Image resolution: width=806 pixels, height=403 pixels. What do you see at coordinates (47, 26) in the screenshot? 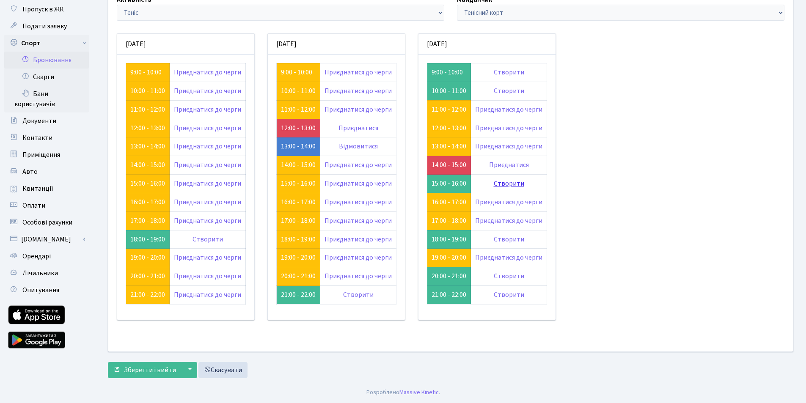
I see `a: Подати заявку` at bounding box center [47, 26].